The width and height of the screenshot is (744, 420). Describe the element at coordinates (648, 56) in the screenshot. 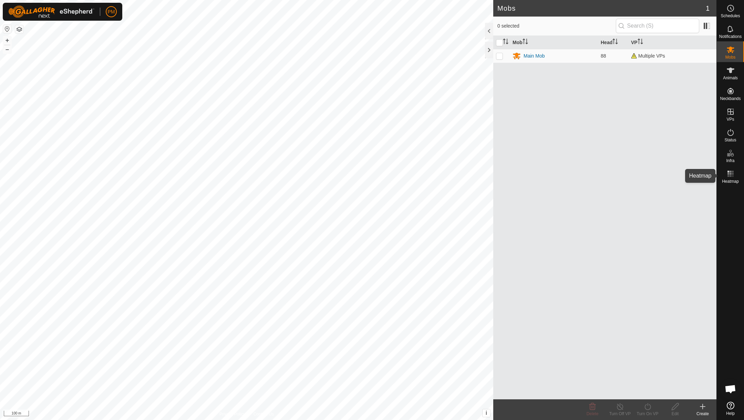

I see `span: Multiple VPs` at that location.